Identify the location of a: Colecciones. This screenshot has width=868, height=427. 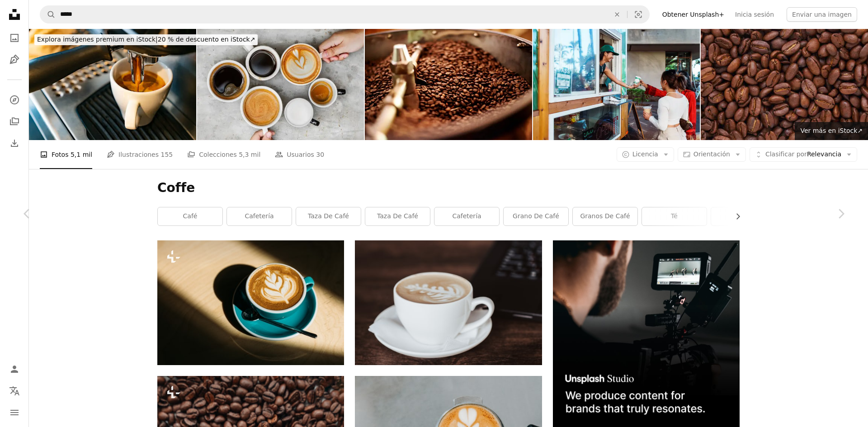
(14, 121).